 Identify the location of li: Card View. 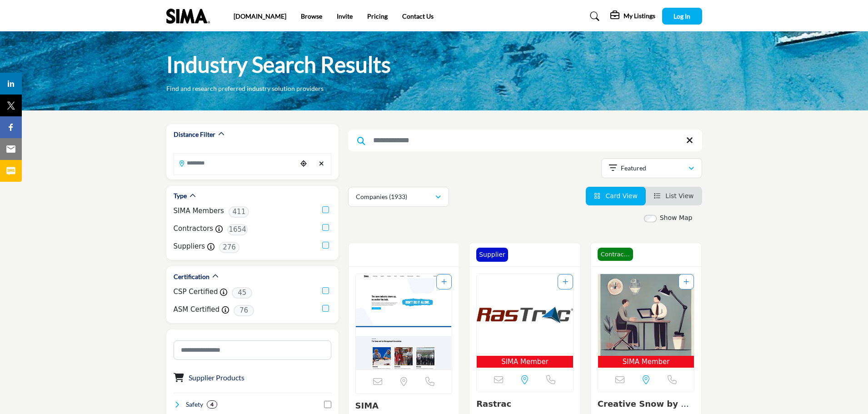
(616, 196).